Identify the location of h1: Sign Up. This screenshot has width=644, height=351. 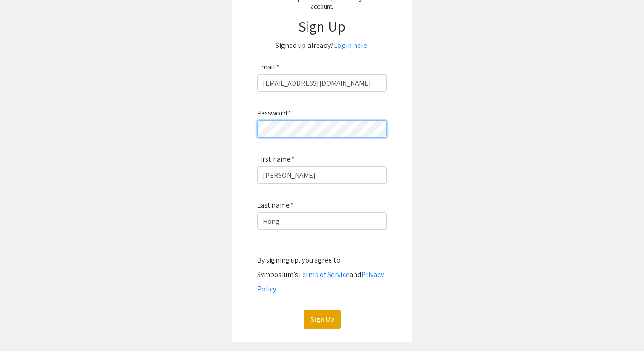
(322, 26).